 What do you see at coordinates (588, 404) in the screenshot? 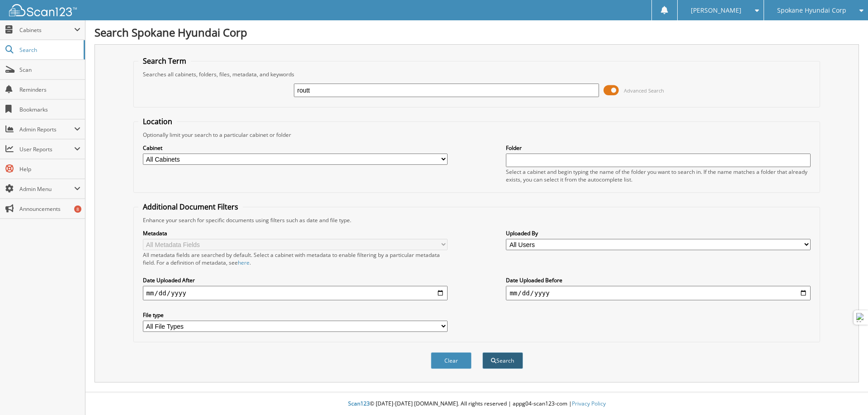
I see `a: Privacy Policy` at bounding box center [588, 404].